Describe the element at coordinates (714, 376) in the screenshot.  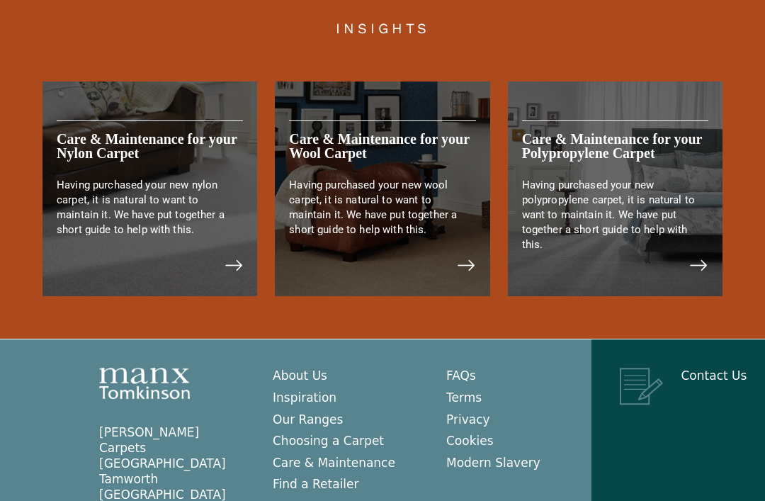
I see `a: Contact Us` at that location.